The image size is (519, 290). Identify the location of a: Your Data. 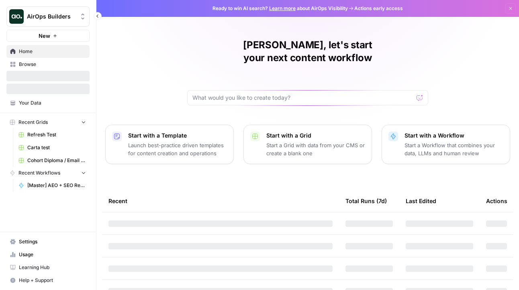
(48, 103).